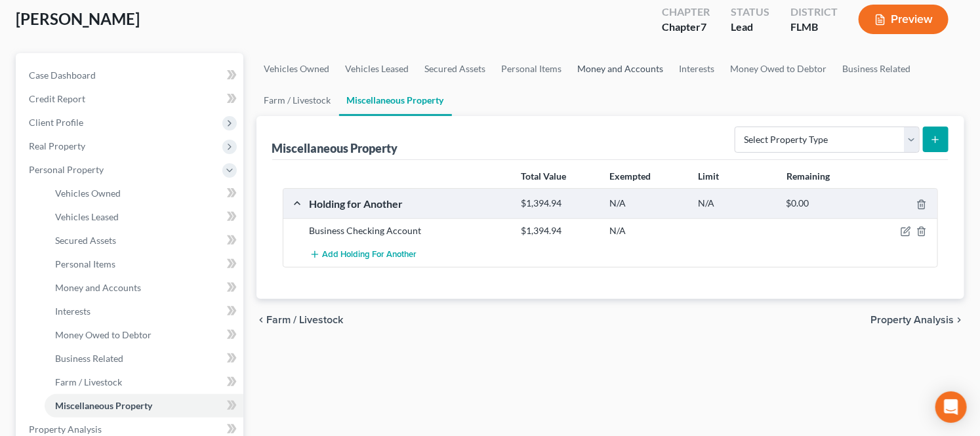  Describe the element at coordinates (88, 193) in the screenshot. I see `span: Vehicles Owned` at that location.